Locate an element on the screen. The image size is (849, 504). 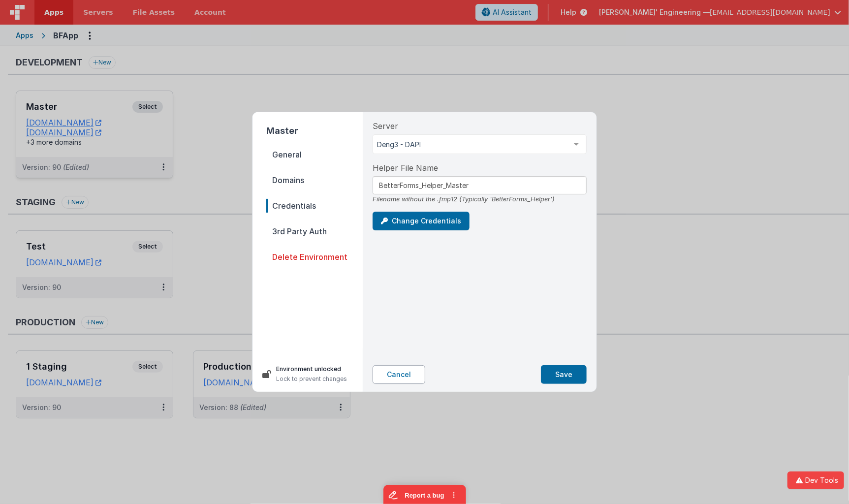
span: Credentials is located at coordinates (315, 206).